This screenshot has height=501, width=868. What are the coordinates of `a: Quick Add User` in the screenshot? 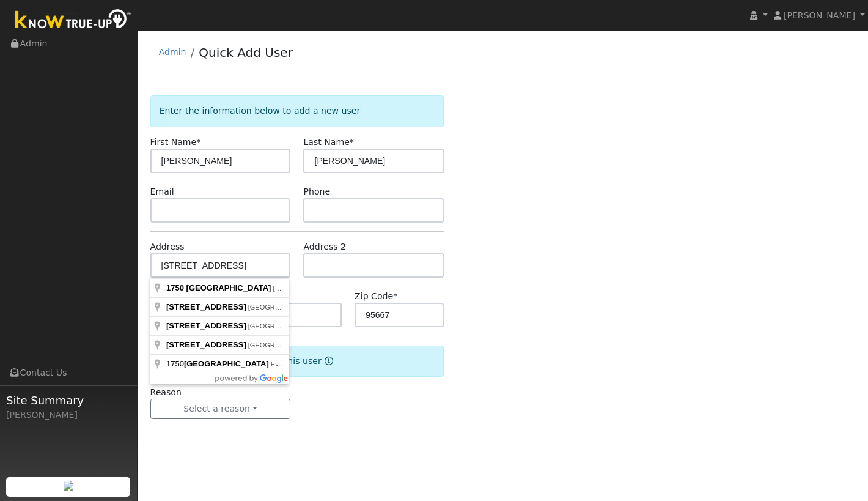 It's located at (246, 53).